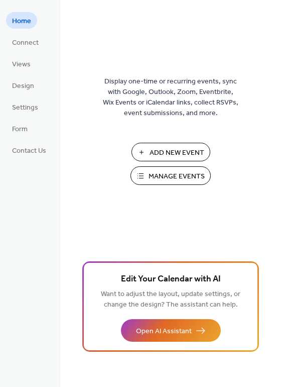 This screenshot has width=281, height=387. I want to click on span: Want to adjust the layout, update settings, or change the design? The assistant can help., so click(171, 299).